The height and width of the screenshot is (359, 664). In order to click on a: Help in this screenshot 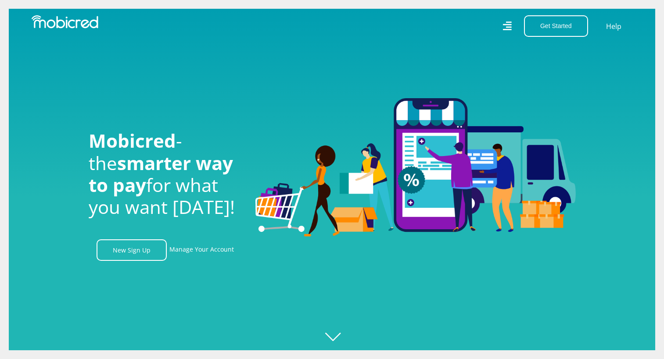, I will do `click(613, 26)`.